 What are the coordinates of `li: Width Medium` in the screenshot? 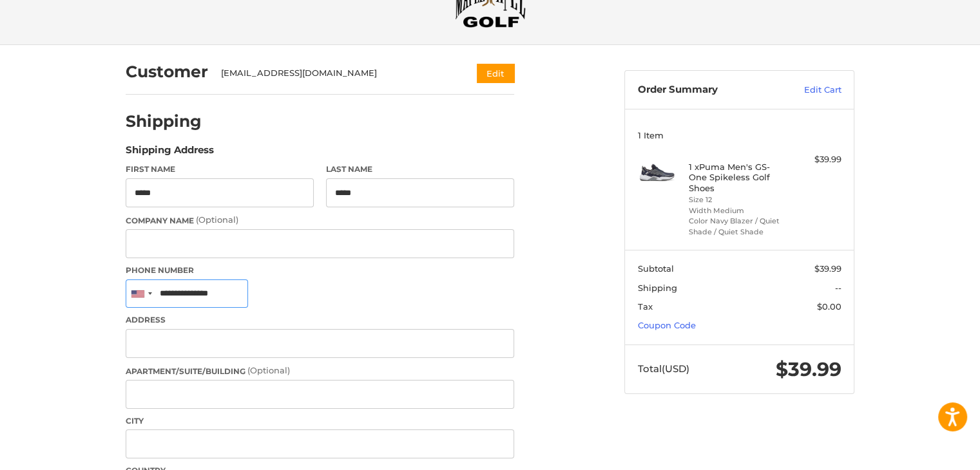 It's located at (738, 211).